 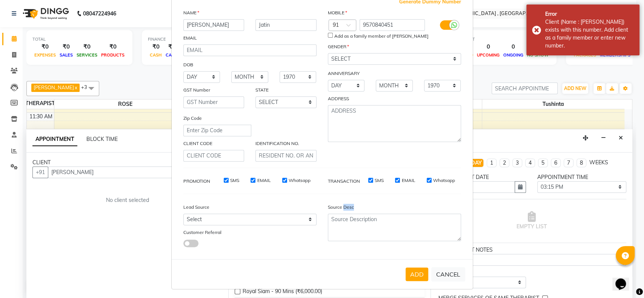 I want to click on label: CLIENT CODE, so click(x=198, y=143).